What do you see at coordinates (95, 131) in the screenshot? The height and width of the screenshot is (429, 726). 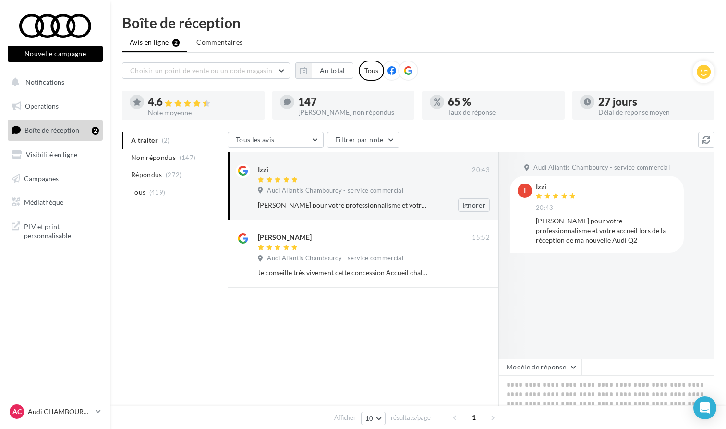 I see `div: 2` at bounding box center [95, 131].